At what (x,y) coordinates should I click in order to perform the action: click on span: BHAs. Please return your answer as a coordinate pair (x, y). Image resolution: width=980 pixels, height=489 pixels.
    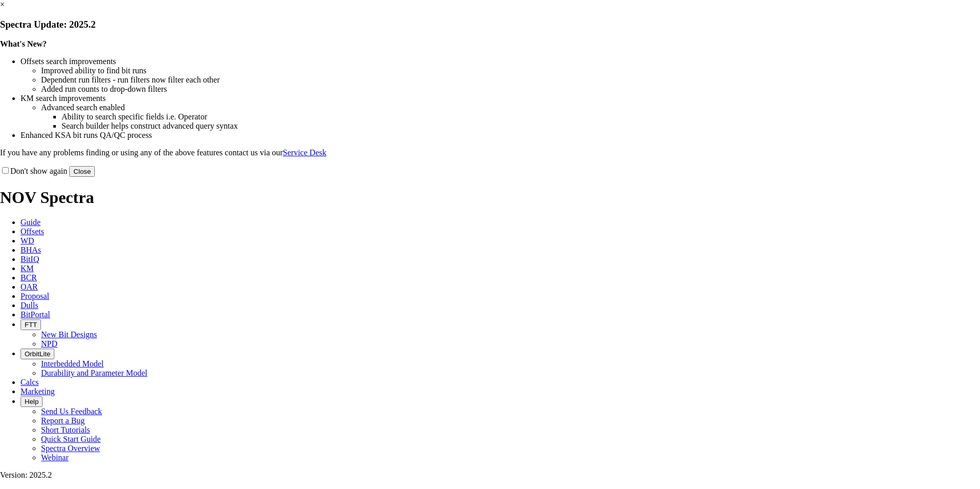
    Looking at the image, I should click on (31, 249).